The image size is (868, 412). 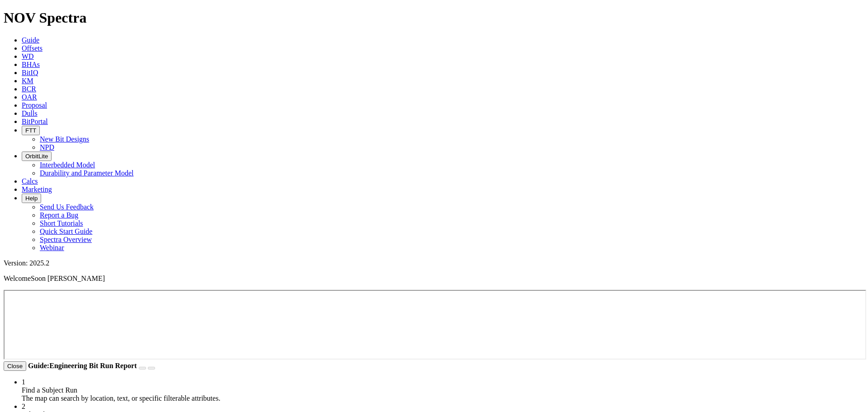 I want to click on a: Marketing, so click(x=36, y=189).